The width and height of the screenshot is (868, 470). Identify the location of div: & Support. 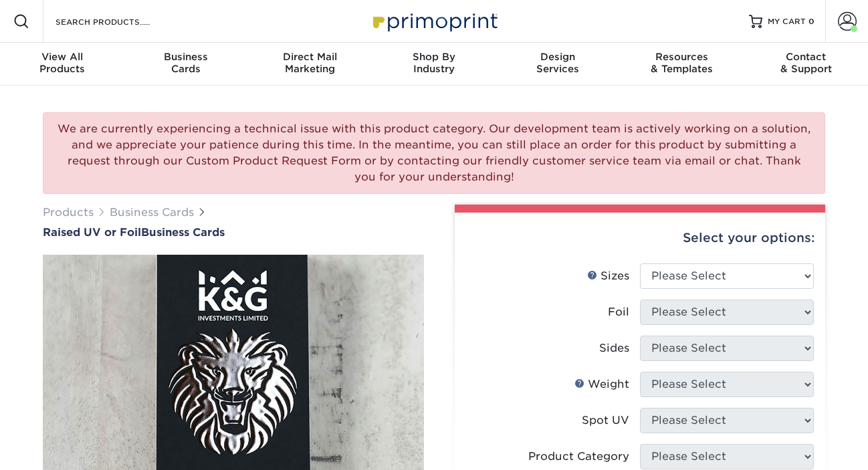
(806, 63).